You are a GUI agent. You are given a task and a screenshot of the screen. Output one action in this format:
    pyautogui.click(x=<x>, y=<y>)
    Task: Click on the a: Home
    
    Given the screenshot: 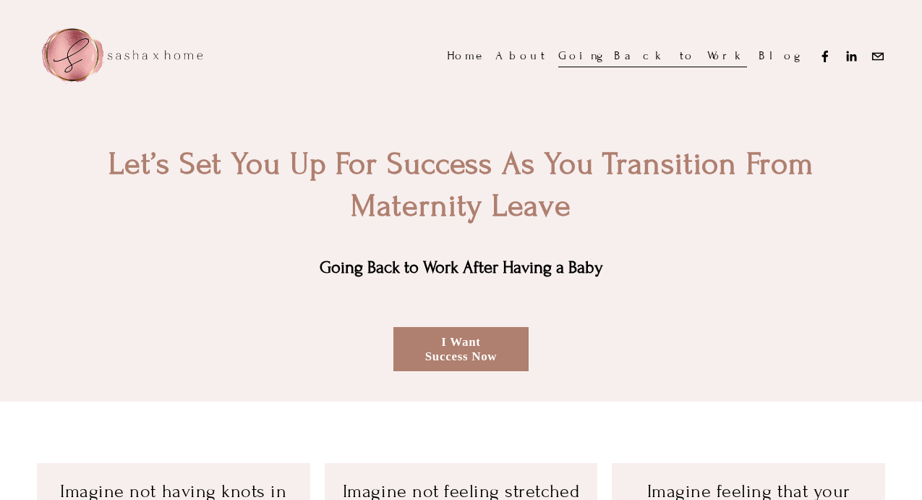 What is the action you would take?
    pyautogui.click(x=465, y=56)
    